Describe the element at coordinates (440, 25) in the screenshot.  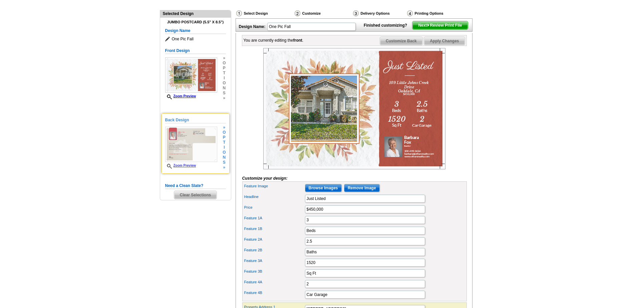
I see `span: Next Review Print File` at that location.